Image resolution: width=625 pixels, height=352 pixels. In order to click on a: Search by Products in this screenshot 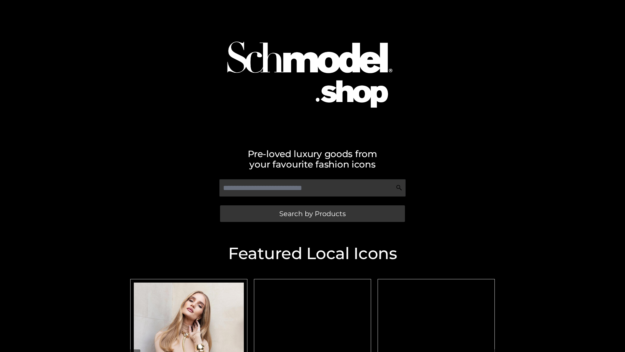, I will do `click(313, 213)`.